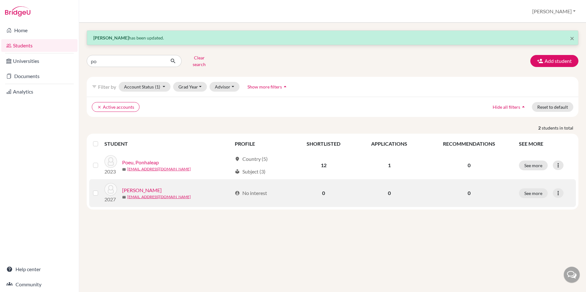 The image size is (586, 292). Describe the element at coordinates (572, 38) in the screenshot. I see `button: Close` at that location.